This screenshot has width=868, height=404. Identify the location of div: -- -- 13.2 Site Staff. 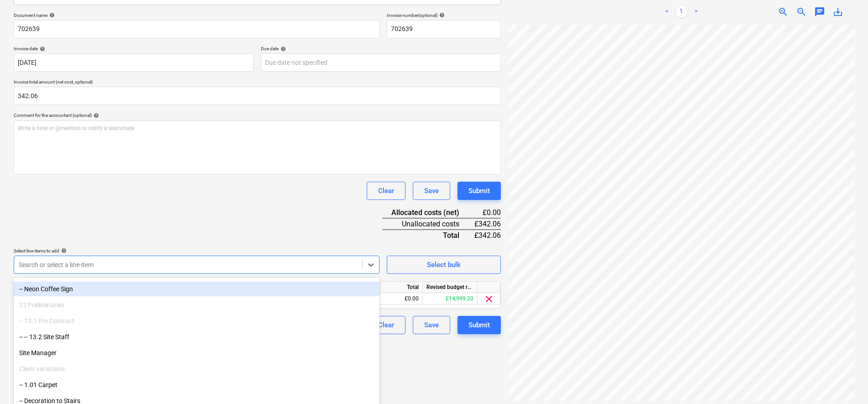
(197, 337).